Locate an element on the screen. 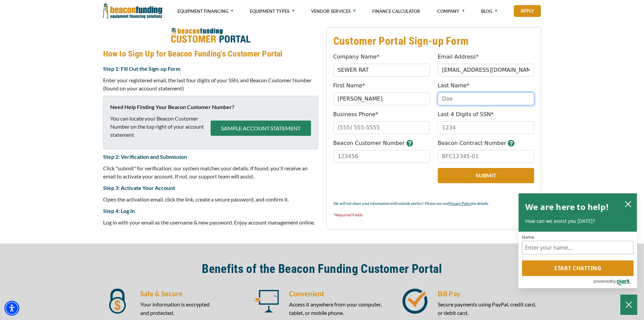 The width and height of the screenshot is (644, 320). a: Apply is located at coordinates (527, 11).